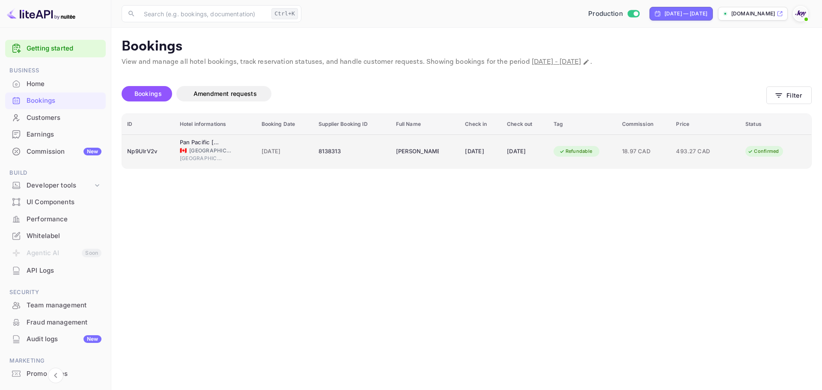 This screenshot has height=390, width=822. What do you see at coordinates (583, 124) in the screenshot?
I see `th: Tag` at bounding box center [583, 124].